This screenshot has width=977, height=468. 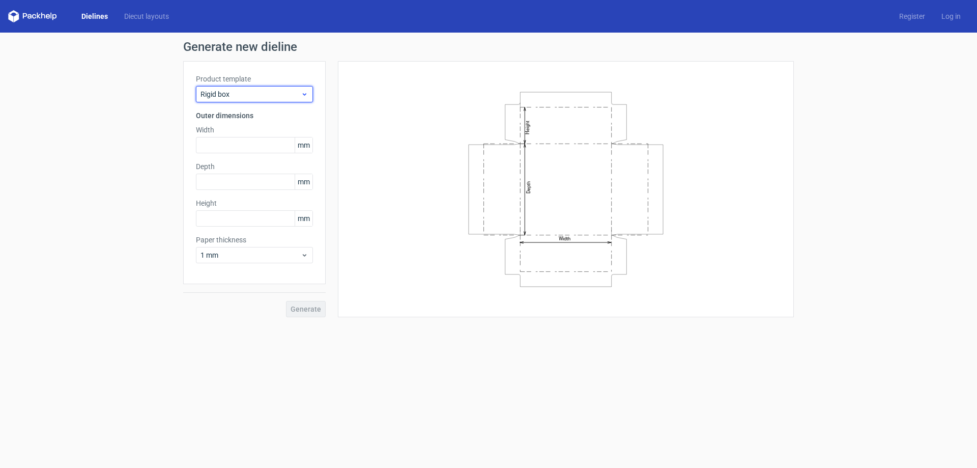 What do you see at coordinates (564, 238) in the screenshot?
I see `text: Width` at bounding box center [564, 238].